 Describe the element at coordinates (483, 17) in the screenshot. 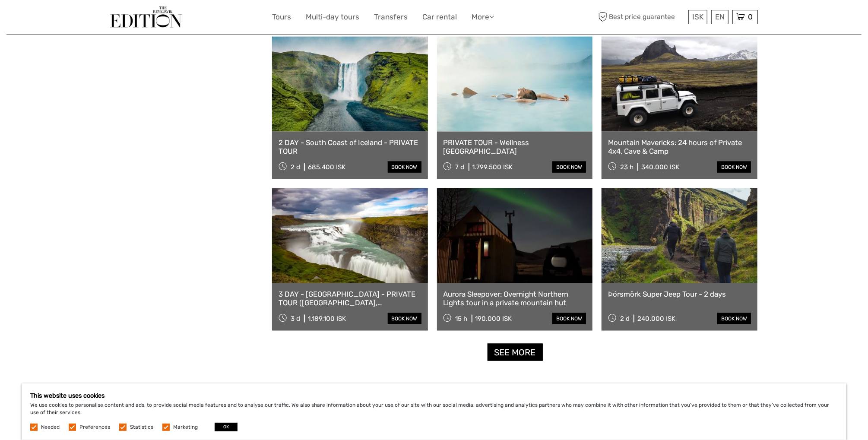

I see `a: More` at that location.